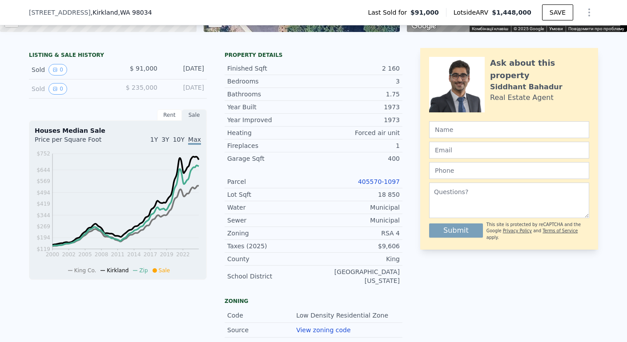 This screenshot has width=627, height=342. I want to click on div: LISTING & SALE HISTORY, so click(118, 56).